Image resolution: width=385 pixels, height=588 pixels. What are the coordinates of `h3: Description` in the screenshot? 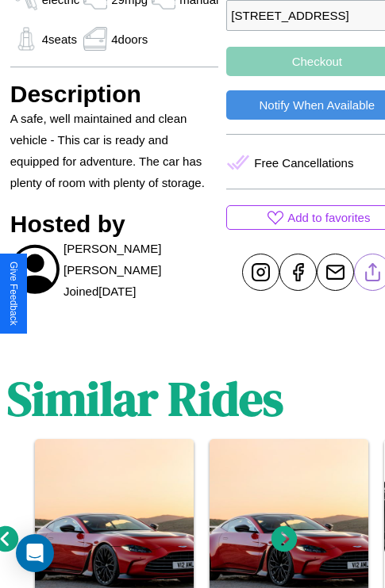 It's located at (114, 94).